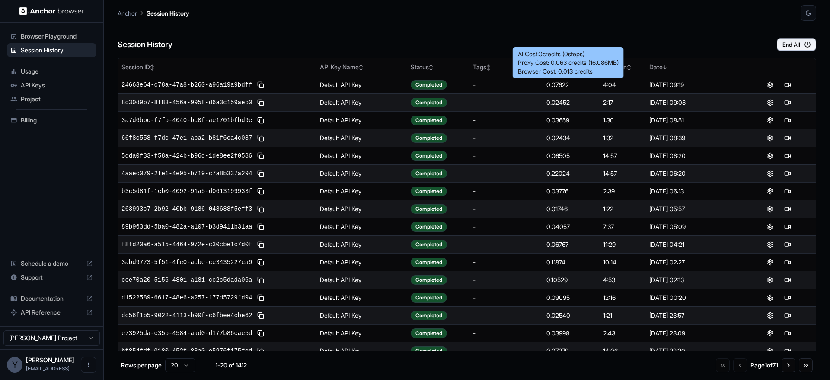 The height and width of the screenshot is (380, 830). I want to click on div: Usage, so click(51, 71).